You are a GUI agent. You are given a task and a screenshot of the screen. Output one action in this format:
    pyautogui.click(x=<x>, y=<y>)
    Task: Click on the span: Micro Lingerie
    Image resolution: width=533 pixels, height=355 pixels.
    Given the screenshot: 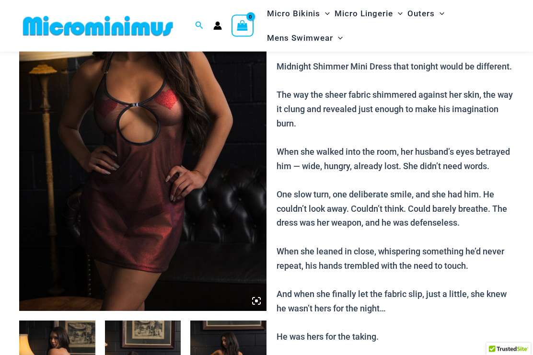 What is the action you would take?
    pyautogui.click(x=364, y=13)
    